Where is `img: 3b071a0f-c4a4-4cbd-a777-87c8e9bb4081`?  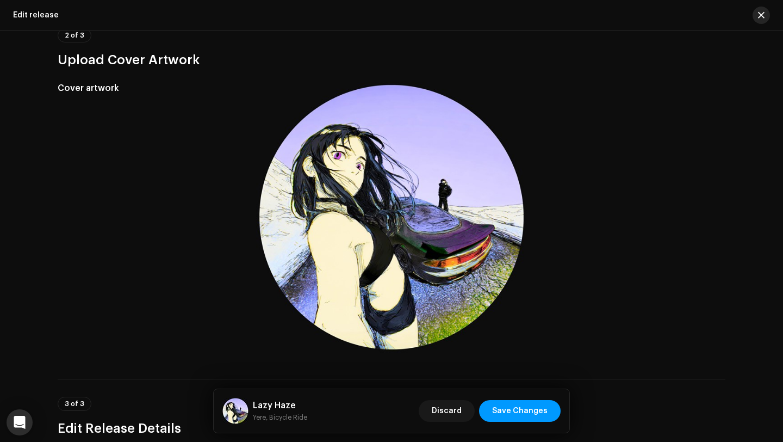
img: 3b071a0f-c4a4-4cbd-a777-87c8e9bb4081 is located at coordinates (235, 411).